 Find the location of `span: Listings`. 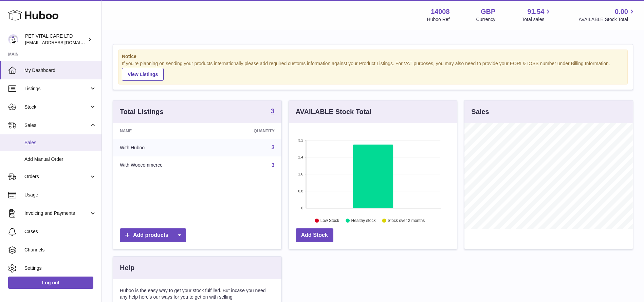

span: Listings is located at coordinates (57, 89).